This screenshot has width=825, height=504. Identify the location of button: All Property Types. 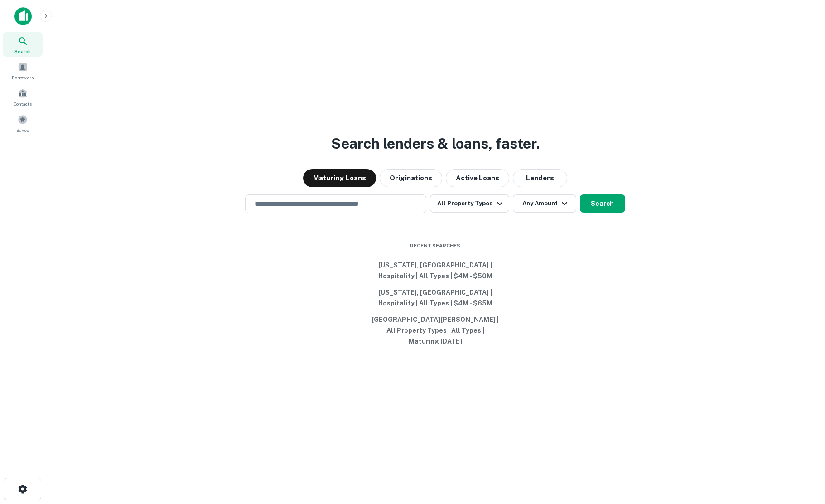
(469, 203).